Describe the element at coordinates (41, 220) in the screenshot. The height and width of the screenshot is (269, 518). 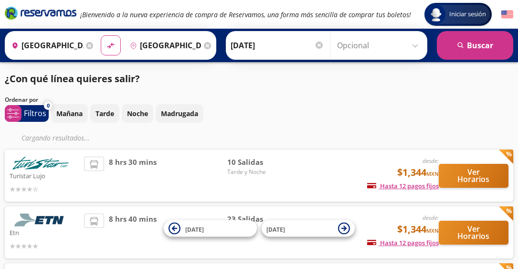
I see `img: Etn` at that location.